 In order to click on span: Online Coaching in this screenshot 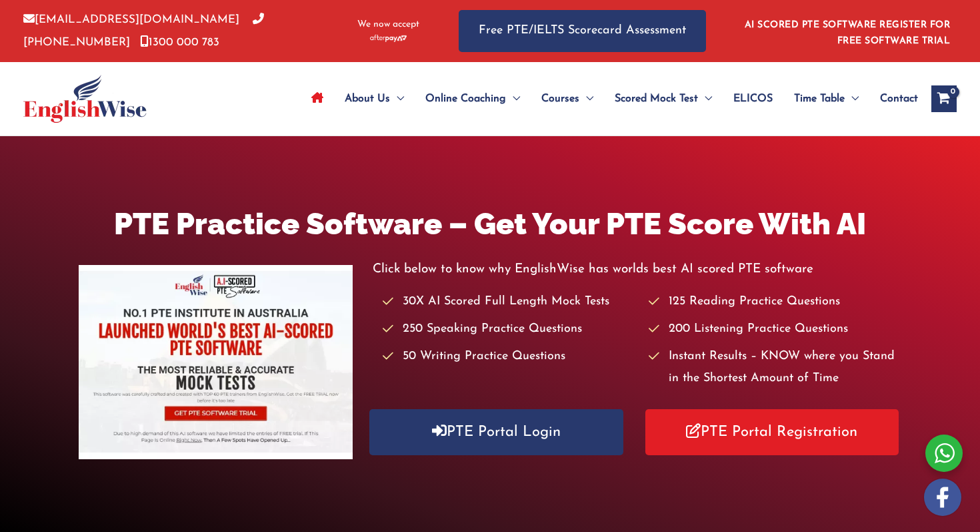, I will do `click(465, 99)`.